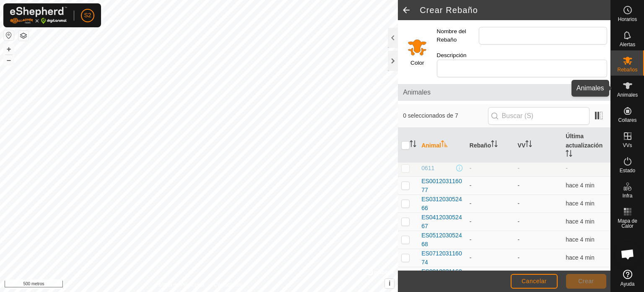 The image size is (644, 292). Describe the element at coordinates (442, 221) in the screenshot. I see `font: ES041203052467` at that location.